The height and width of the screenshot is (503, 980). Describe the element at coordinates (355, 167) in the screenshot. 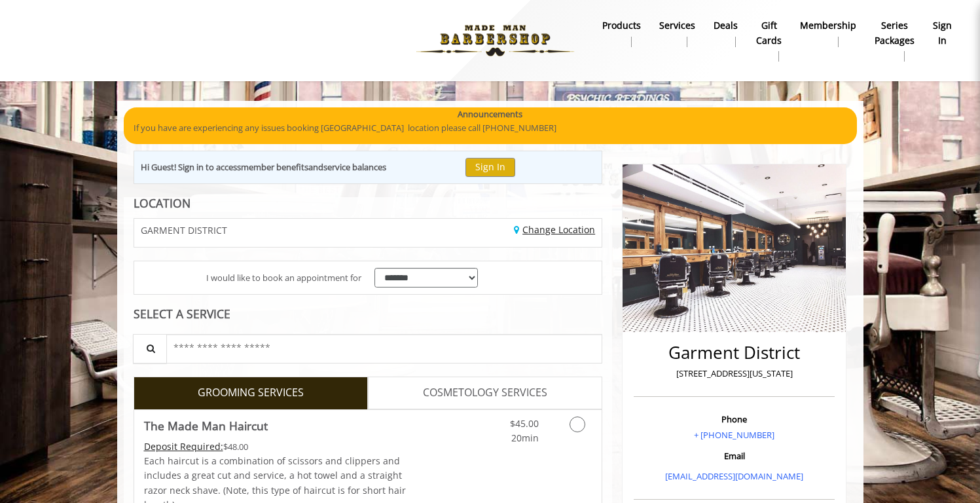

I see `b: service balances` at that location.